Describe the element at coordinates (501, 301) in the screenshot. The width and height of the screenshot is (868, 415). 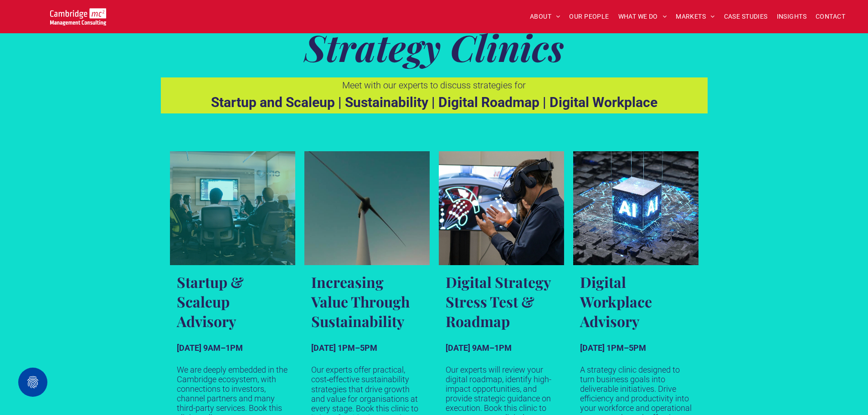
I see `h3: Digital Strategy Stress Test & Roadmap` at that location.